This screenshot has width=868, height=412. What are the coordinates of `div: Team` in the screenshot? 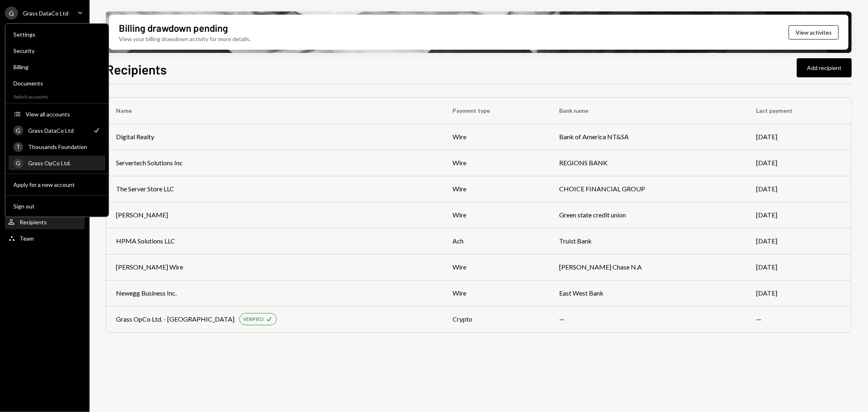 It's located at (27, 238).